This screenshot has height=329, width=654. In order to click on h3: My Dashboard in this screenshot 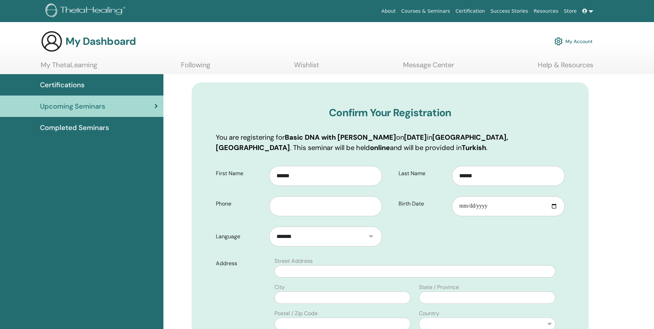, I will do `click(101, 41)`.